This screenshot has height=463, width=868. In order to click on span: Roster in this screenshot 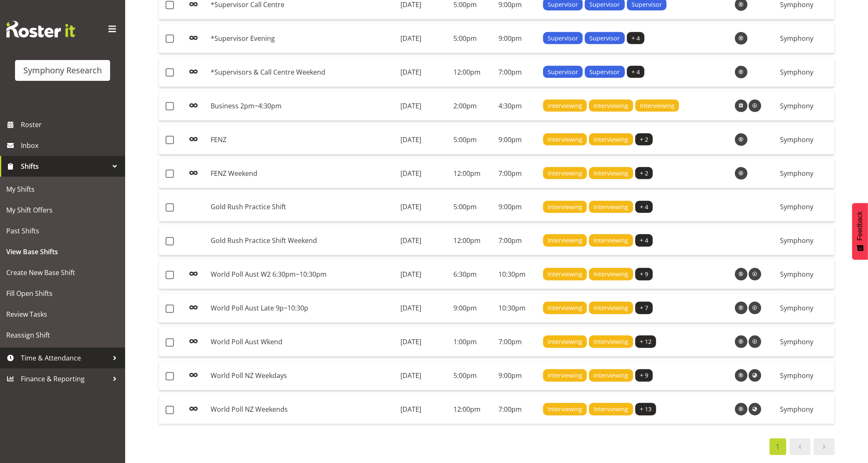, I will do `click(71, 124)`.